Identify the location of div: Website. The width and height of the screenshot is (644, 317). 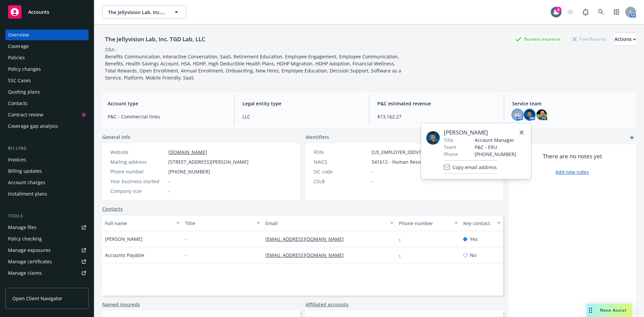
(138, 152).